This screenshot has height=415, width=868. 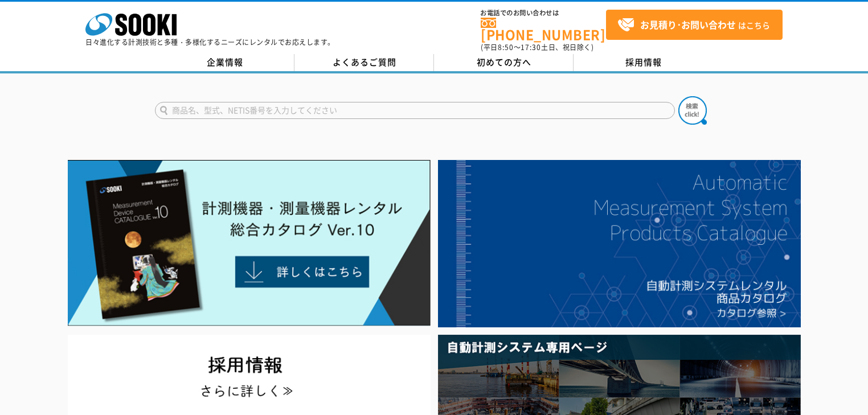 What do you see at coordinates (643, 63) in the screenshot?
I see `a: 採用情報` at bounding box center [643, 63].